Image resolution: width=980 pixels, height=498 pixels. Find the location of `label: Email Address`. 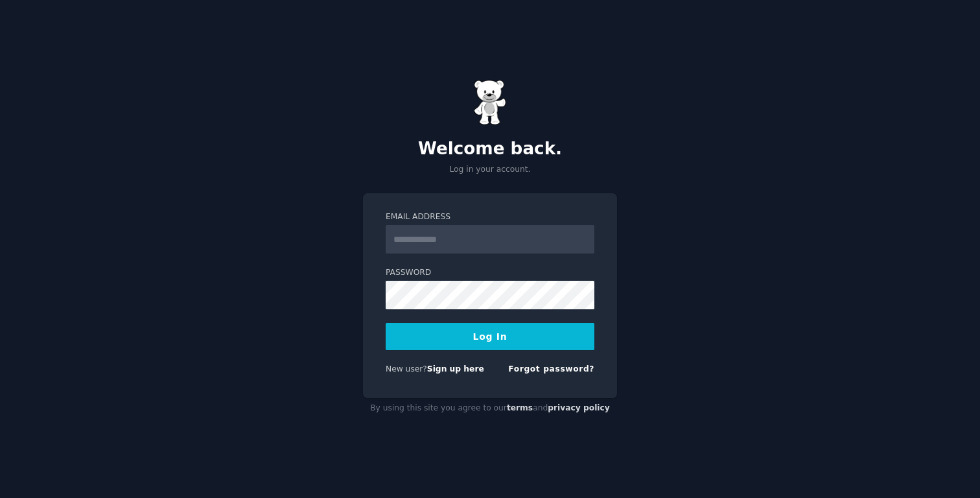

label: Email Address is located at coordinates (490, 217).